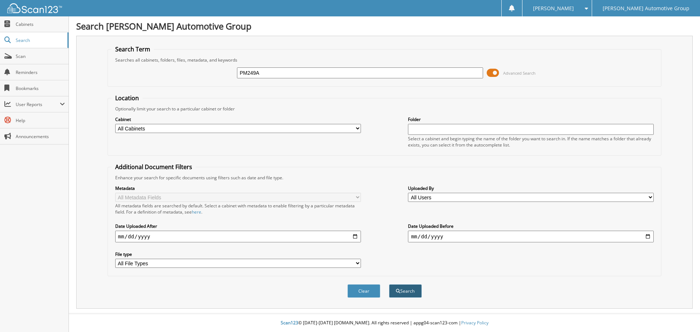 Image resolution: width=700 pixels, height=332 pixels. I want to click on legend: Location, so click(127, 98).